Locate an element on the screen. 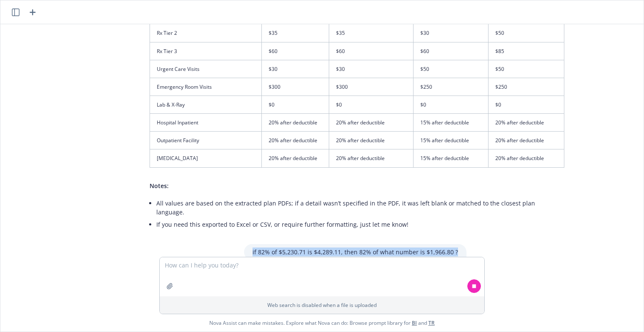  span: Nova Assist can make mistakes. Explore what Nova can do: Browse prompt library for and is located at coordinates (322, 323).